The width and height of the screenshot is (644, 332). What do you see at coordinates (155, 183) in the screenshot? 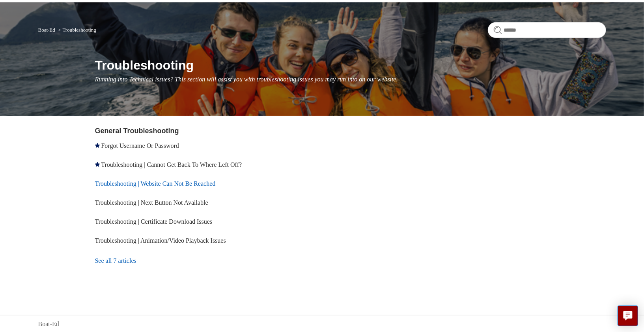
I see `a: Troubleshooting | Website Can Not Be Reached` at bounding box center [155, 183].